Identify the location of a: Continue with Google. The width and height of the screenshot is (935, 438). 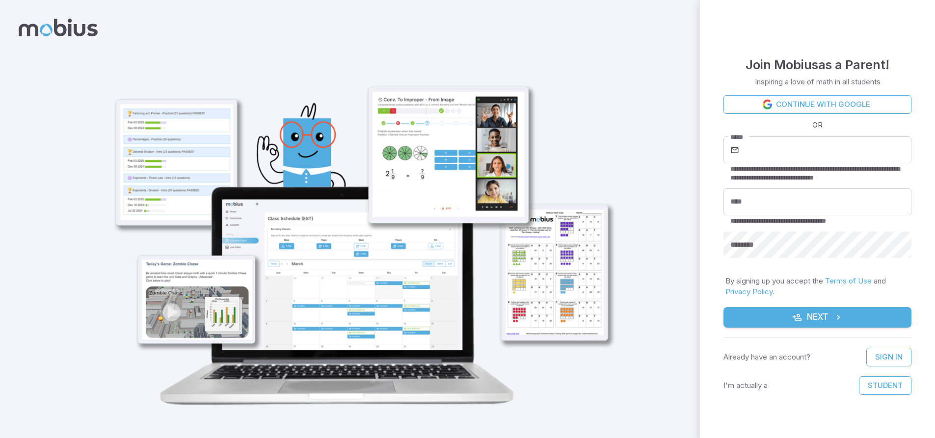
(817, 105).